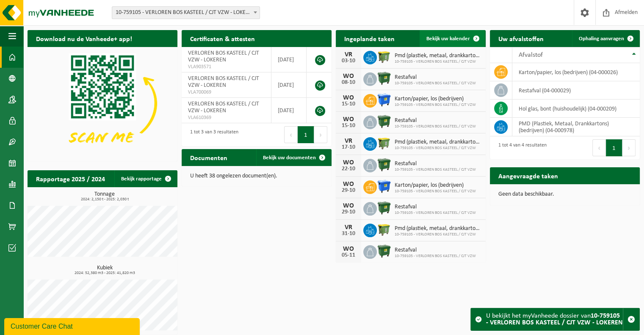 Image resolution: width=644 pixels, height=335 pixels. I want to click on div: Customer Care Chat, so click(68, 10).